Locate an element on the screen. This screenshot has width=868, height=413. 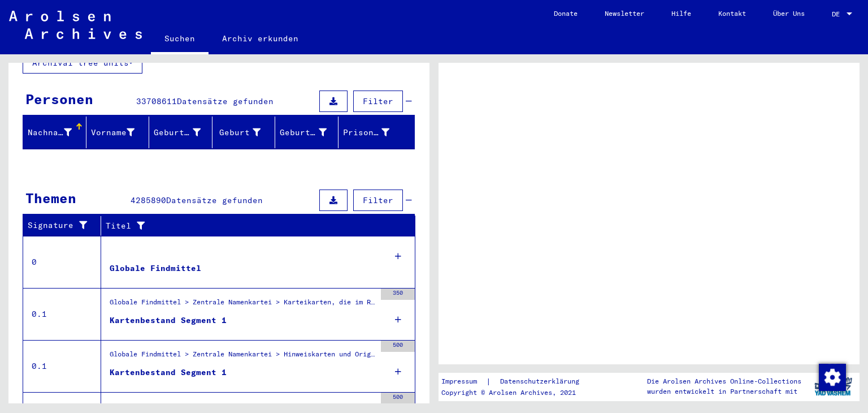
span: 4285890 is located at coordinates (148, 200).